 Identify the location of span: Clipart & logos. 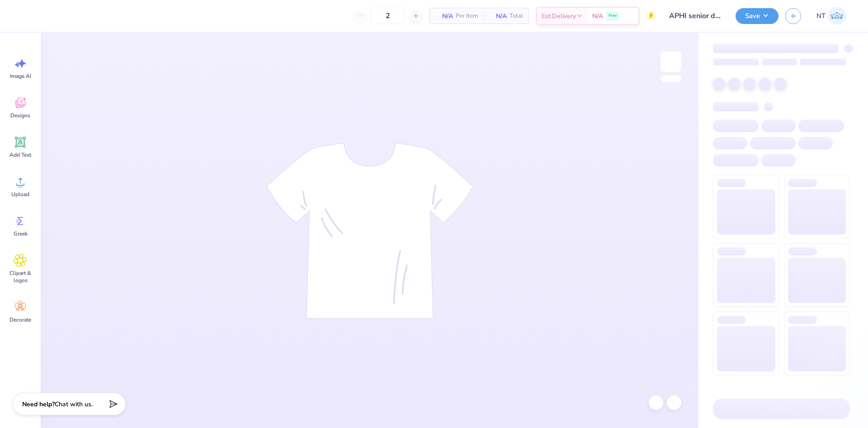
(20, 277).